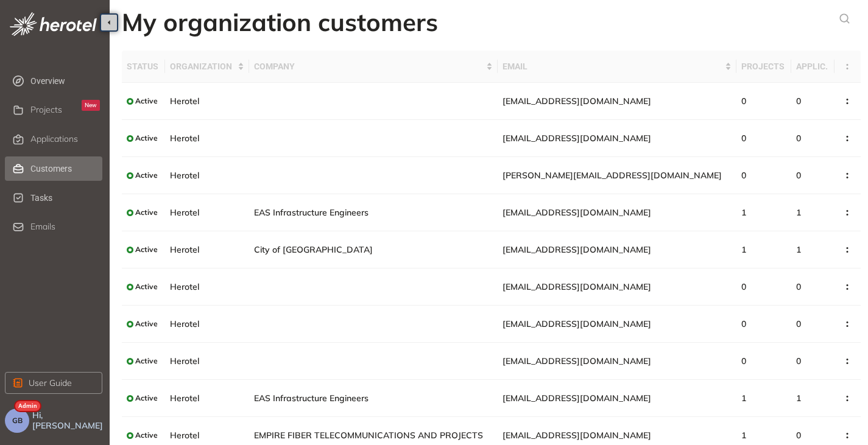  What do you see at coordinates (43, 227) in the screenshot?
I see `span: Emails` at bounding box center [43, 227].